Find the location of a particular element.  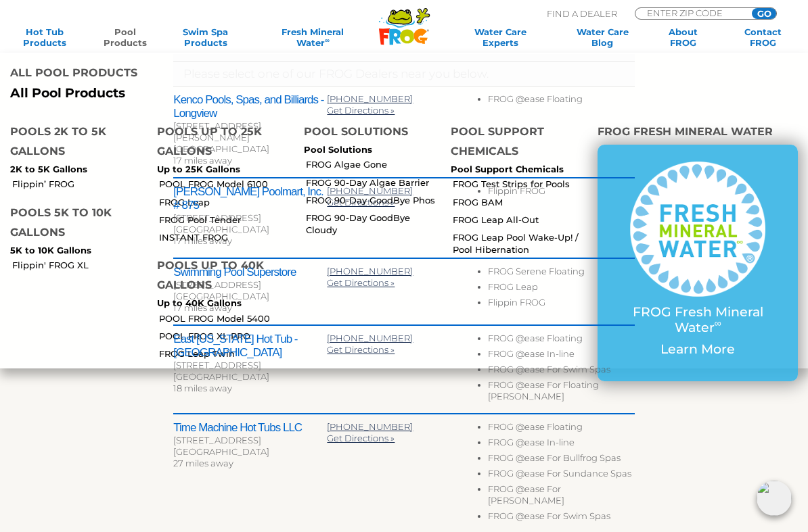

a: PoolProducts is located at coordinates (125, 37).